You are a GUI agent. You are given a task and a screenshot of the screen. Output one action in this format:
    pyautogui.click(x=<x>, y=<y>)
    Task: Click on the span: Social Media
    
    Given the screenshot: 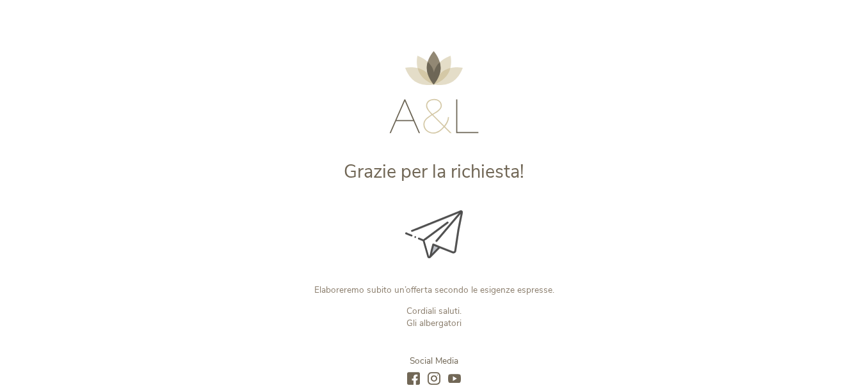 What is the action you would take?
    pyautogui.click(x=434, y=361)
    